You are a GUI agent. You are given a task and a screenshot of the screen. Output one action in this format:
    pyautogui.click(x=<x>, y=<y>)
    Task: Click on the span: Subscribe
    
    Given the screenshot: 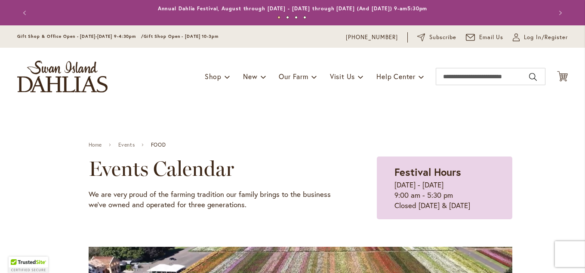 What is the action you would take?
    pyautogui.click(x=442, y=37)
    